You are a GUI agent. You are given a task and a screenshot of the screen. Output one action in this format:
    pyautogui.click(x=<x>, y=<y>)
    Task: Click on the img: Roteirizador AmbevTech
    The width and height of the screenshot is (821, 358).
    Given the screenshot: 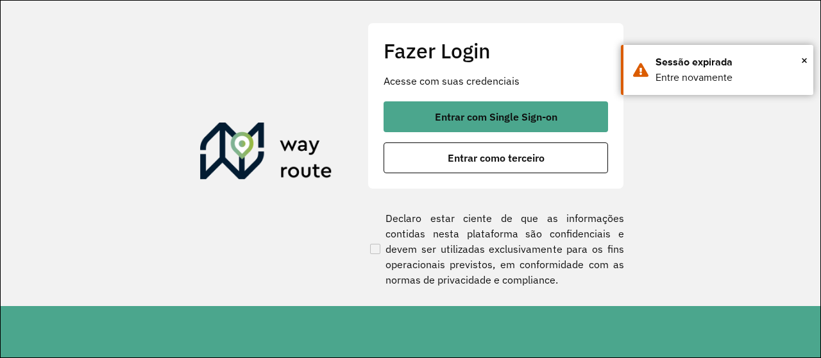 What is the action you would take?
    pyautogui.click(x=266, y=153)
    